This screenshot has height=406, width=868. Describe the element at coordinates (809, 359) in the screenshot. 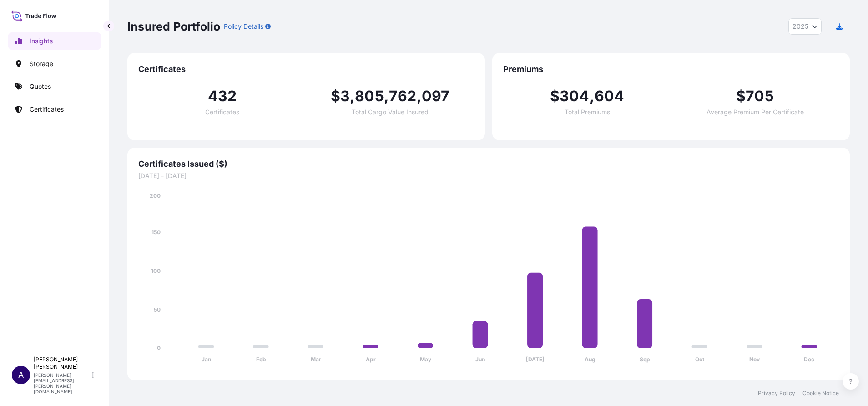

I see `tspan: Dec` at that location.